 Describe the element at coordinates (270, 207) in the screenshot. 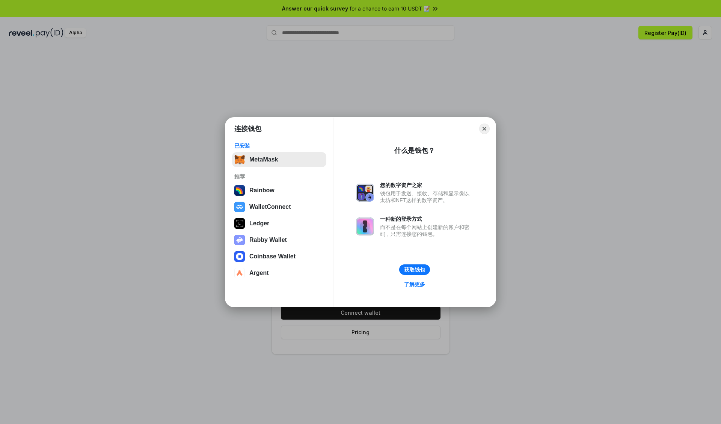

I see `div: WalletConnect` at that location.